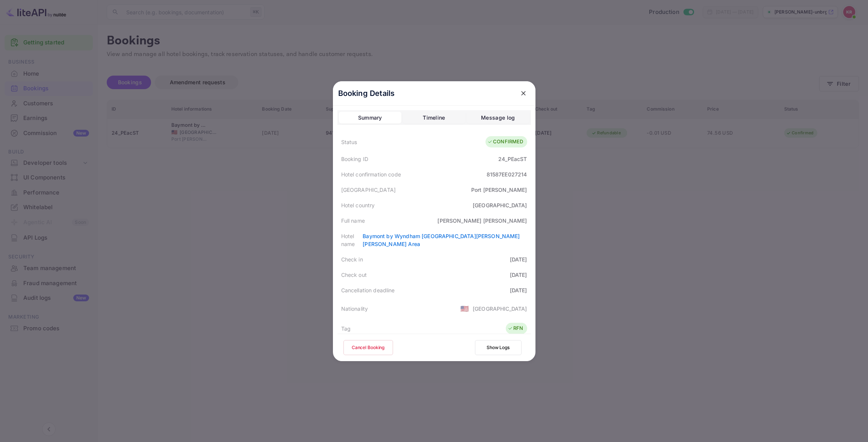 This screenshot has width=868, height=442. I want to click on div: Booking ID, so click(355, 159).